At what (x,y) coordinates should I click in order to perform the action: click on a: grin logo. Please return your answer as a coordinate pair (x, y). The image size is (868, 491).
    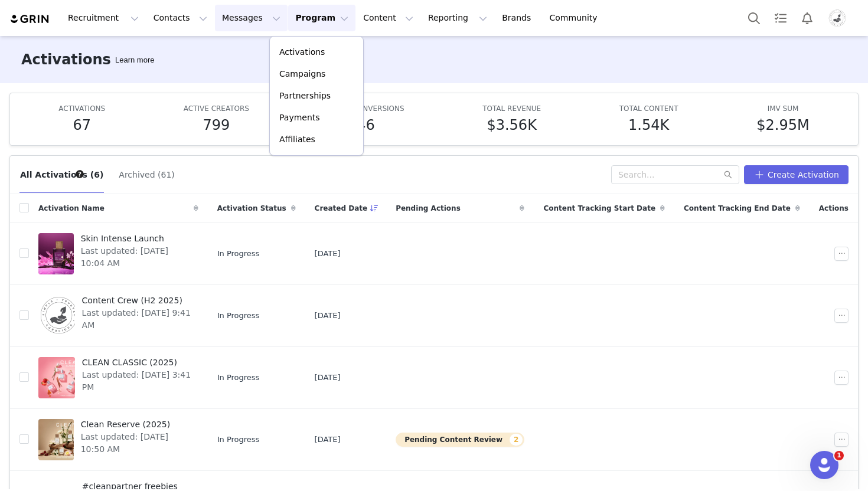
    Looking at the image, I should click on (30, 19).